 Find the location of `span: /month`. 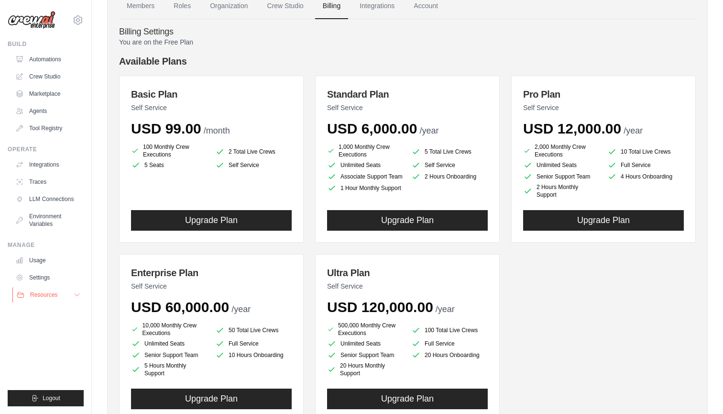

span: /month is located at coordinates (217, 131).